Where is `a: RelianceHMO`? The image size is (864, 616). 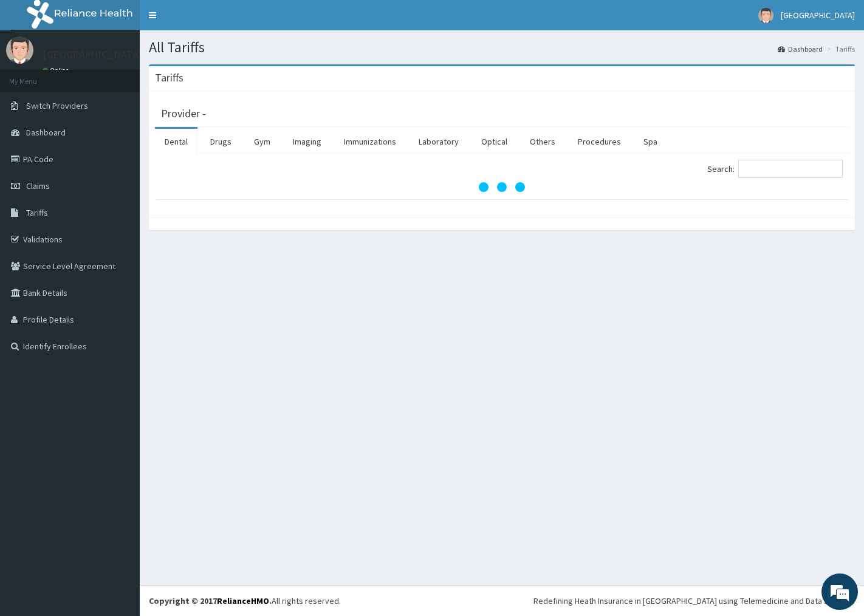 a: RelianceHMO is located at coordinates (243, 601).